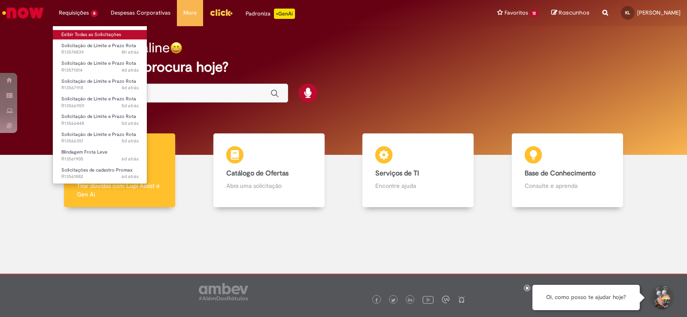 The image size is (687, 317). Describe the element at coordinates (284, 14) in the screenshot. I see `p: +GenAi` at that location.